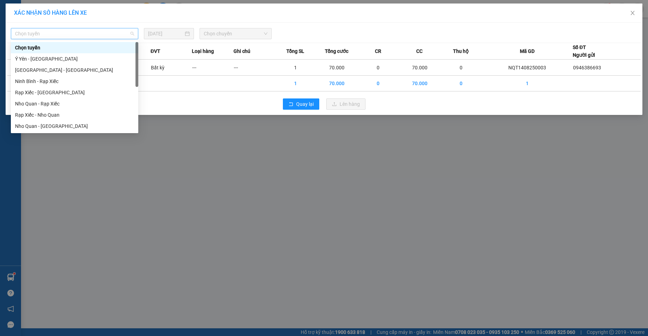 The height and width of the screenshot is (336, 648). What do you see at coordinates (461, 51) in the screenshot?
I see `span: Thu hộ` at bounding box center [461, 51].